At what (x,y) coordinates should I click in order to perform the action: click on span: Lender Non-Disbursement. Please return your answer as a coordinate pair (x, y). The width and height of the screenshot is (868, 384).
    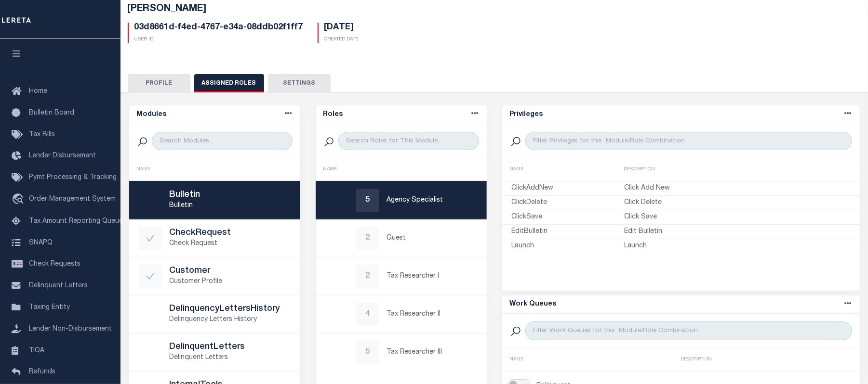
    Looking at the image, I should click on (70, 329).